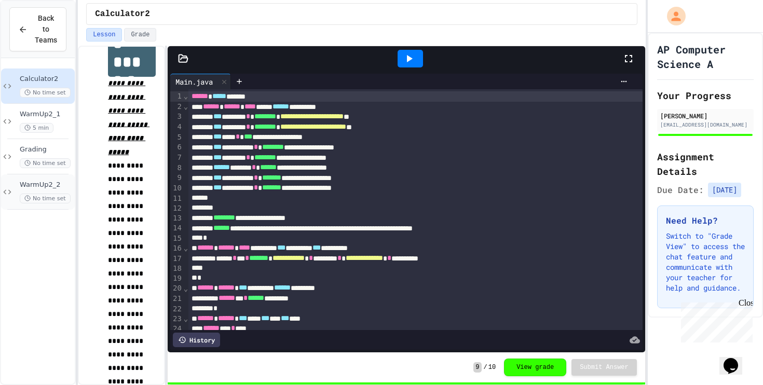 The image size is (763, 385). What do you see at coordinates (104, 35) in the screenshot?
I see `button: Lesson` at bounding box center [104, 35].